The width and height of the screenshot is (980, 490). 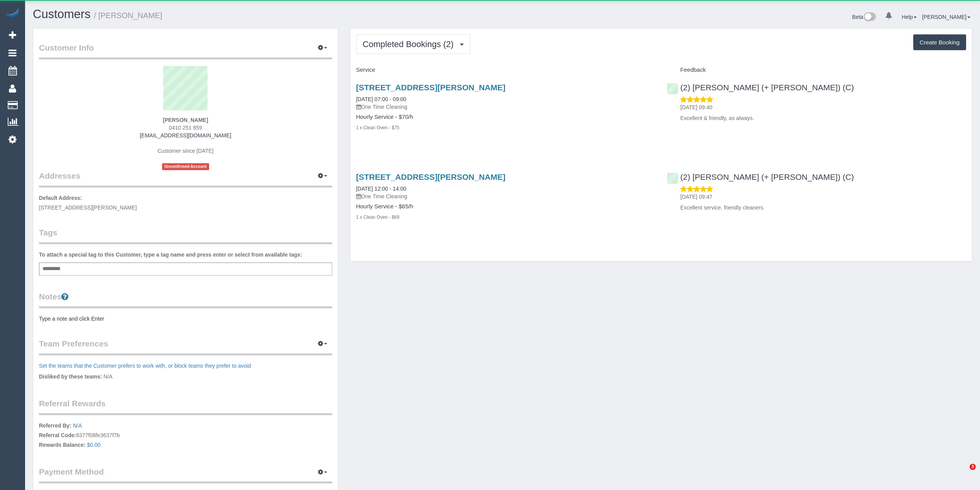 I want to click on span: 3, so click(x=973, y=467).